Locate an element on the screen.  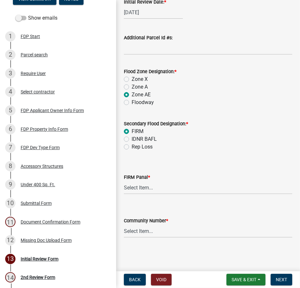
div: 3 is located at coordinates (10, 74).